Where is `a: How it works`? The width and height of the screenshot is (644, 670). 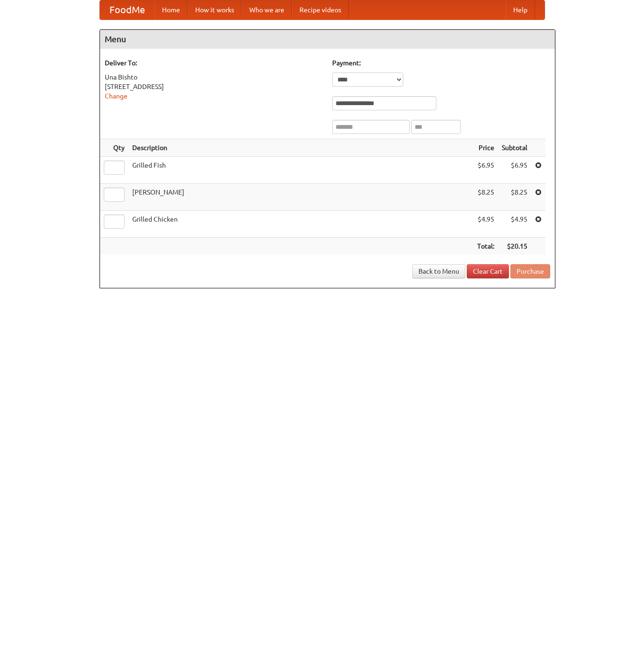
a: How it works is located at coordinates (215, 10).